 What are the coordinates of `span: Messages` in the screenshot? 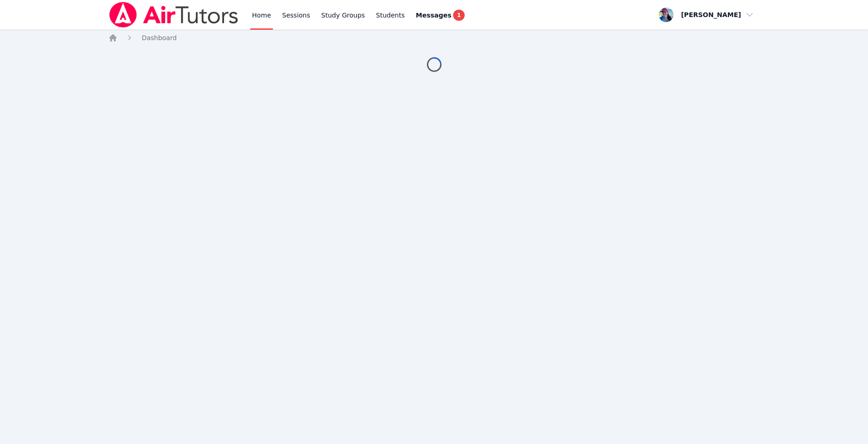 It's located at (433, 15).